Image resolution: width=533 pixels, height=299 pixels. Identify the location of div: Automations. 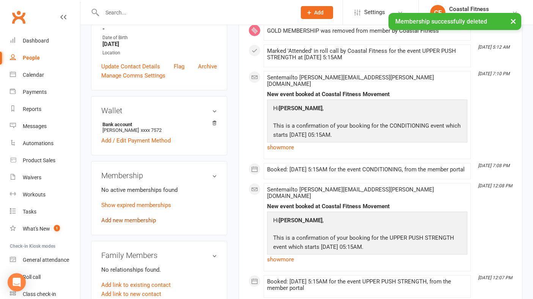
(38, 143).